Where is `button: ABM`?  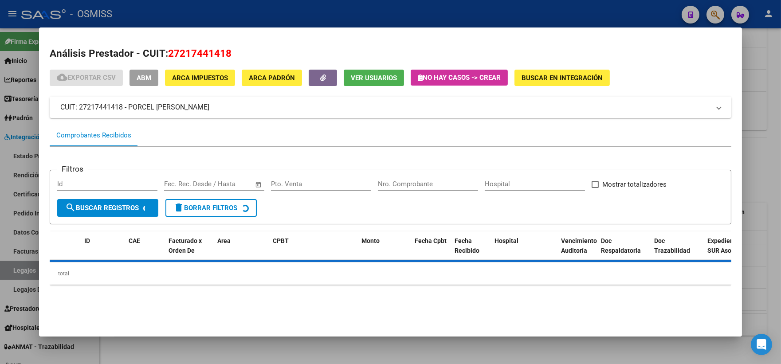
button: ABM is located at coordinates (144, 78).